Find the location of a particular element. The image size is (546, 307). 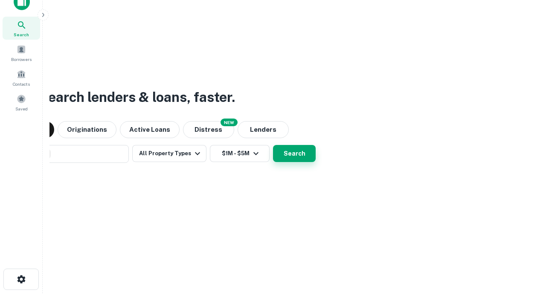

div: Saved is located at coordinates (21, 102).